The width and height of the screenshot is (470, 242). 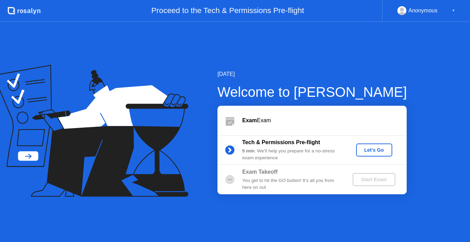 What do you see at coordinates (373, 180) in the screenshot?
I see `button: Start Exam` at bounding box center [373, 180].